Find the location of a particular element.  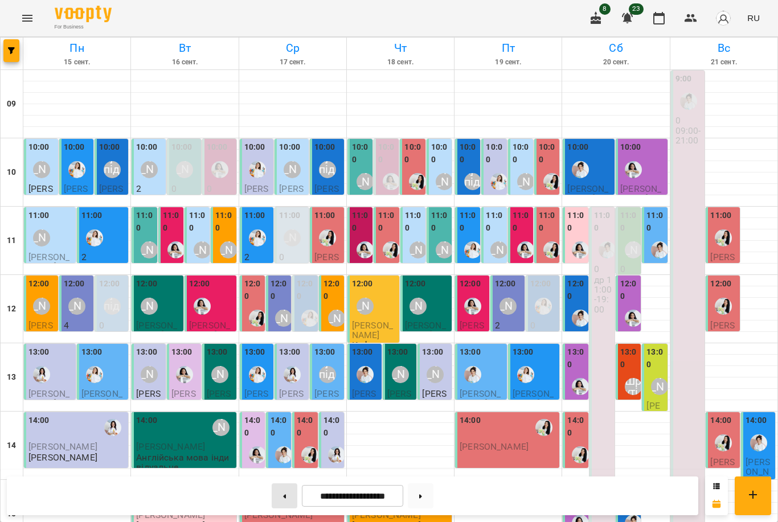

h6: Вс is located at coordinates (724, 48).